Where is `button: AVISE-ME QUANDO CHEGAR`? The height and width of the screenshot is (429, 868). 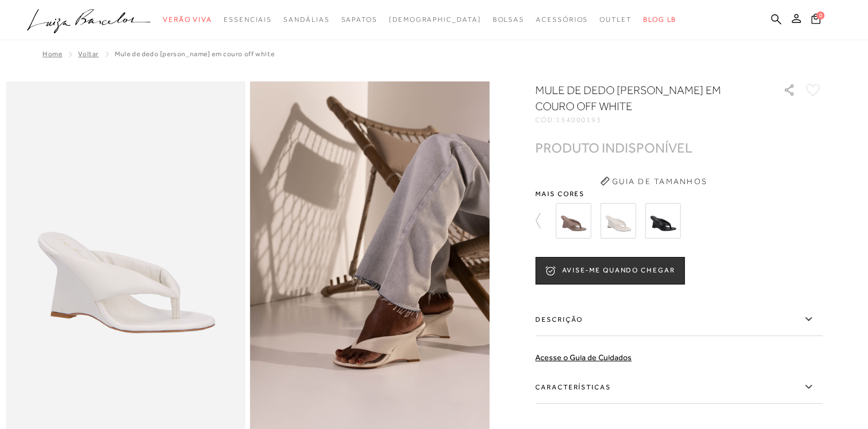
button: AVISE-ME QUANDO CHEGAR is located at coordinates (610, 271).